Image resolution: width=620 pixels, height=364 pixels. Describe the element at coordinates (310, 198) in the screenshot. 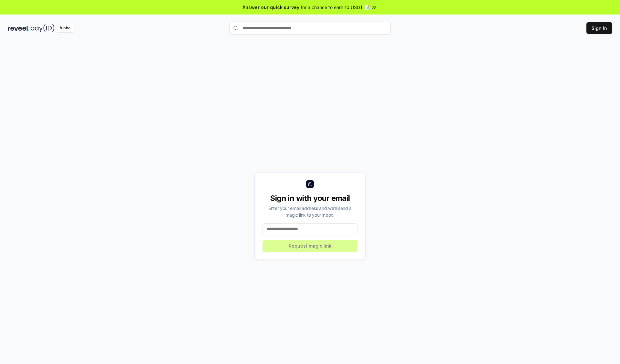

I see `div: Sign in with your email` at that location.